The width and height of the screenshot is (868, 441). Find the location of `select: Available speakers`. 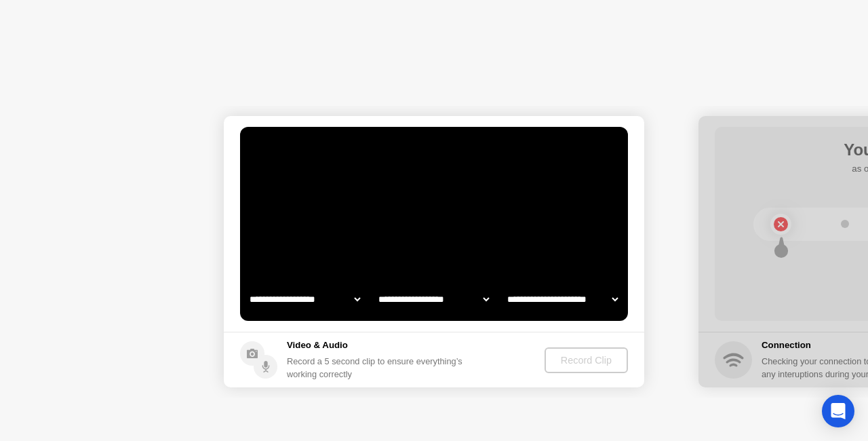

select: Available speakers is located at coordinates (434, 299).